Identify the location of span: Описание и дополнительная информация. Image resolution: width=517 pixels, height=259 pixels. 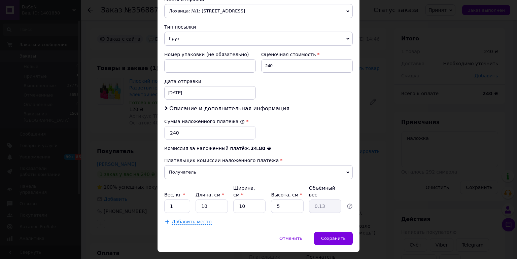
(229, 109).